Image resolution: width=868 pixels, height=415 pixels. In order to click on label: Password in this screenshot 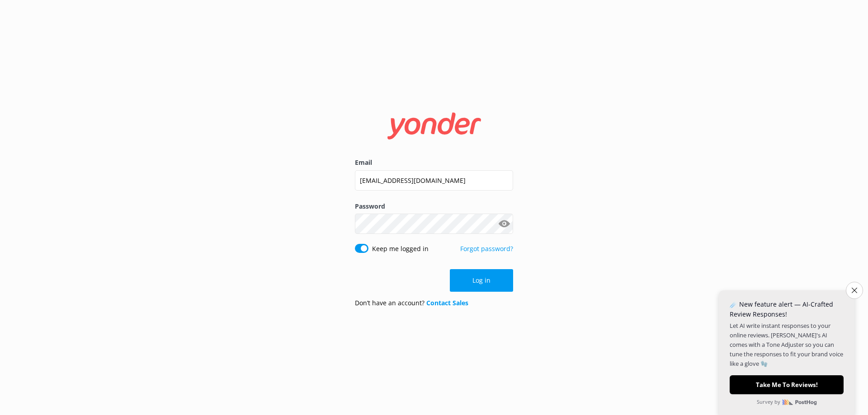, I will do `click(434, 206)`.